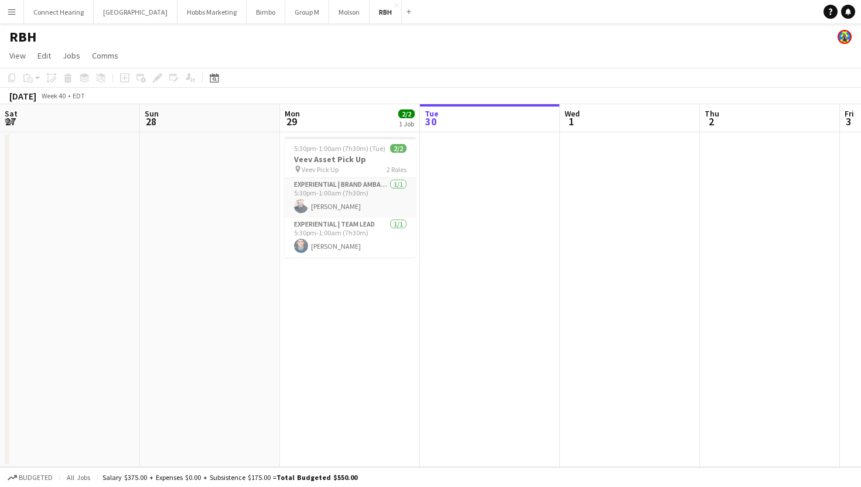 The height and width of the screenshot is (487, 861). What do you see at coordinates (150, 121) in the screenshot?
I see `span: 28` at bounding box center [150, 121].